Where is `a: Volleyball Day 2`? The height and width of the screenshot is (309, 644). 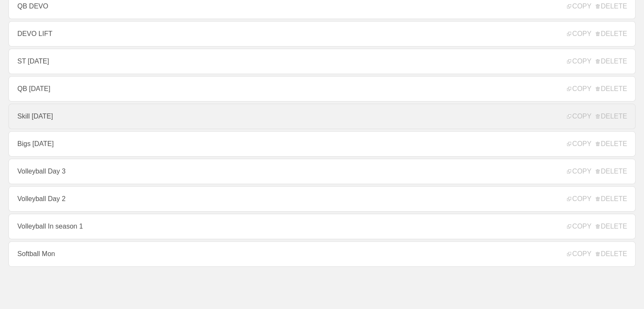
a: Volleyball Day 2 is located at coordinates (322, 199).